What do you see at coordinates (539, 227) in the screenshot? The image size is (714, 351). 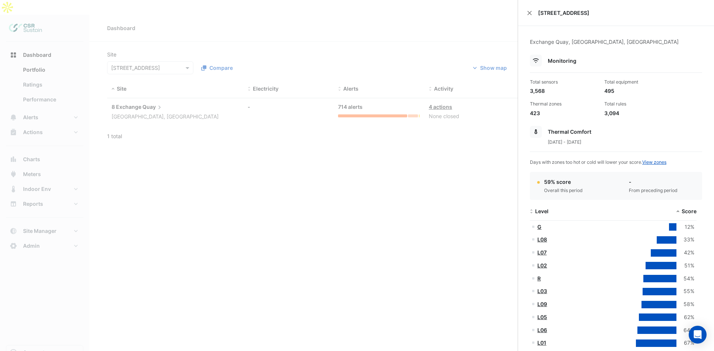 I see `a: G` at bounding box center [539, 227].